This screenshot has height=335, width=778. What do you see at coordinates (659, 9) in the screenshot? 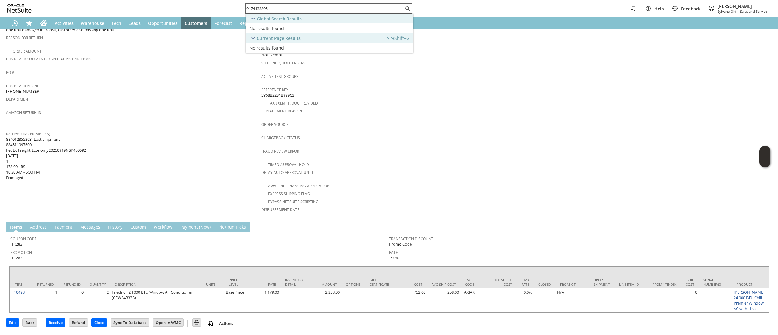
I see `span: Help` at bounding box center [659, 9].